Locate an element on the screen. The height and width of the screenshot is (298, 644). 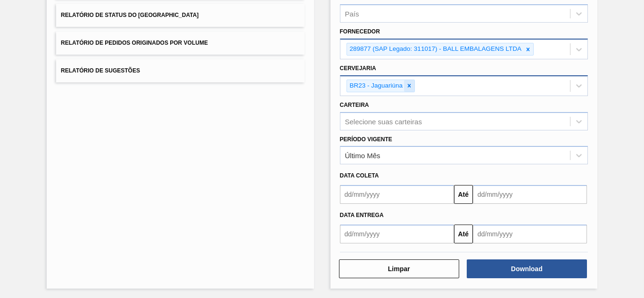
button: Relatório de Sugestões is located at coordinates (180, 70).